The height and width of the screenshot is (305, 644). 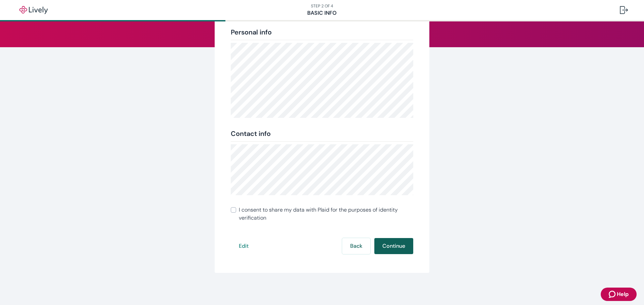 What do you see at coordinates (356, 246) in the screenshot?
I see `button: Back` at bounding box center [356, 246].